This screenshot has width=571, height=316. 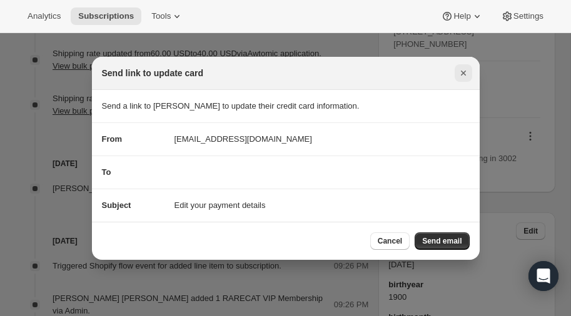 What do you see at coordinates (522, 16) in the screenshot?
I see `button: Settings` at bounding box center [522, 16].